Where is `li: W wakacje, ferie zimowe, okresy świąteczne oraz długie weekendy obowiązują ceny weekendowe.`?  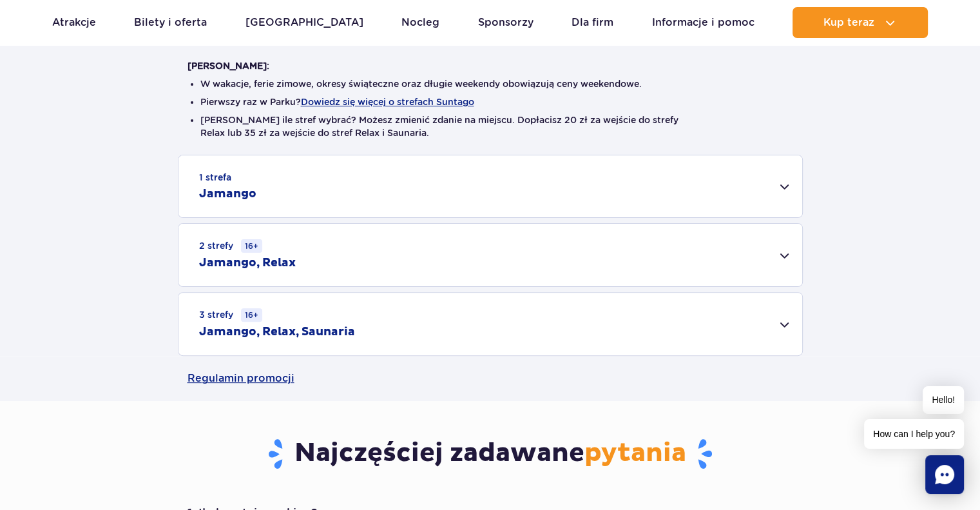
li: W wakacje, ferie zimowe, okresy świąteczne oraz długie weekendy obowiązują ceny weekendowe. is located at coordinates (490, 84).